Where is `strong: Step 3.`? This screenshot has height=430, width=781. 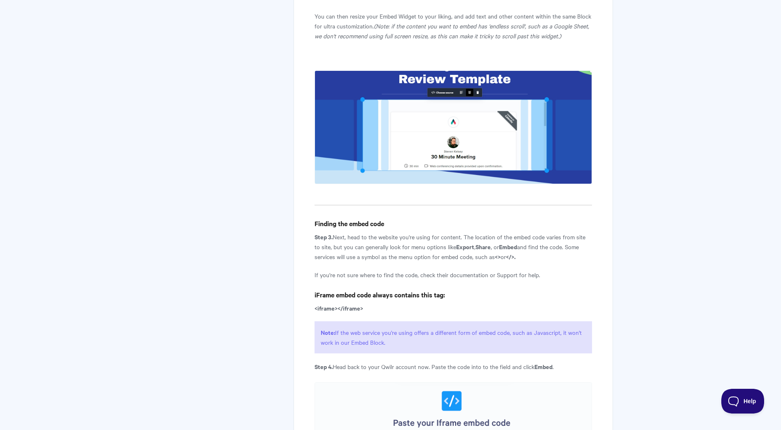 strong: Step 3. is located at coordinates (324, 236).